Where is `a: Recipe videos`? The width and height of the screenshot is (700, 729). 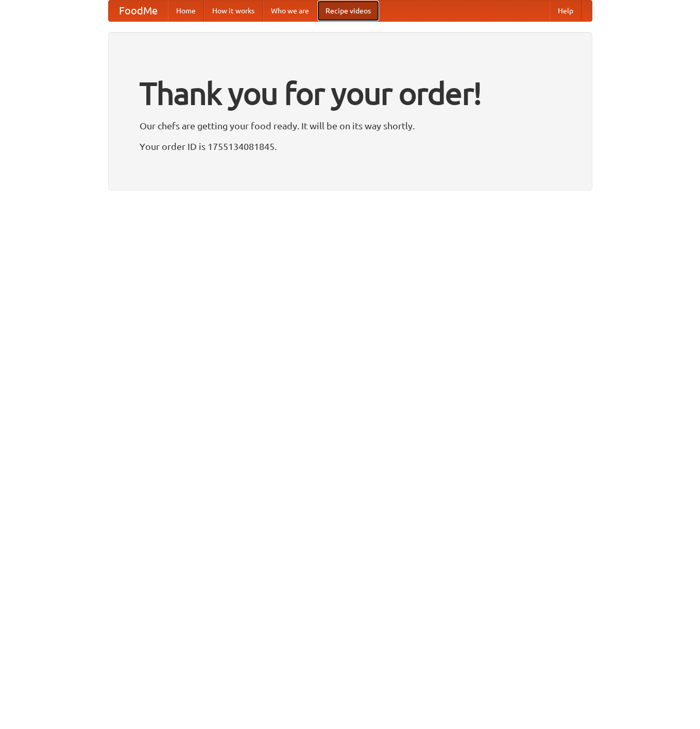
a: Recipe videos is located at coordinates (348, 11).